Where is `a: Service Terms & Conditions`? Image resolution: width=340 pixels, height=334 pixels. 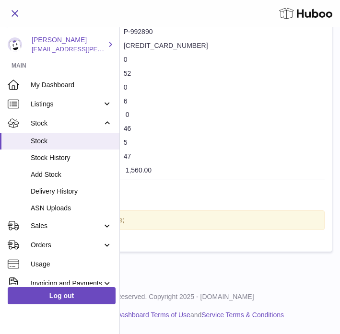 a: Service Terms & Conditions is located at coordinates (242, 315).